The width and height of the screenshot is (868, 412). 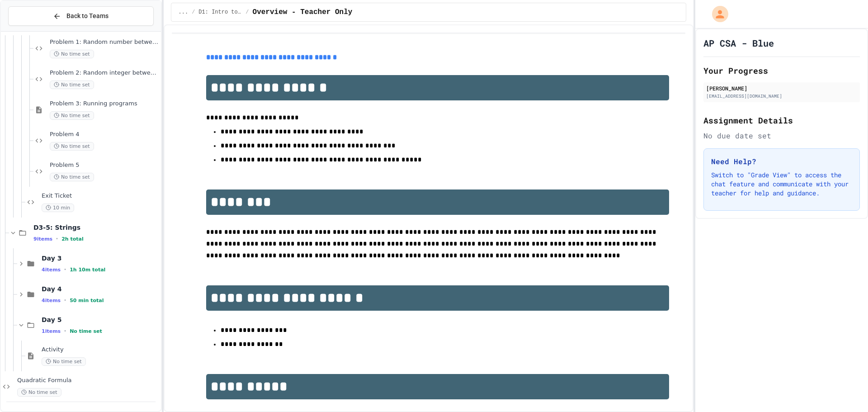 What do you see at coordinates (101, 320) in the screenshot?
I see `span: Day 5` at bounding box center [101, 320].